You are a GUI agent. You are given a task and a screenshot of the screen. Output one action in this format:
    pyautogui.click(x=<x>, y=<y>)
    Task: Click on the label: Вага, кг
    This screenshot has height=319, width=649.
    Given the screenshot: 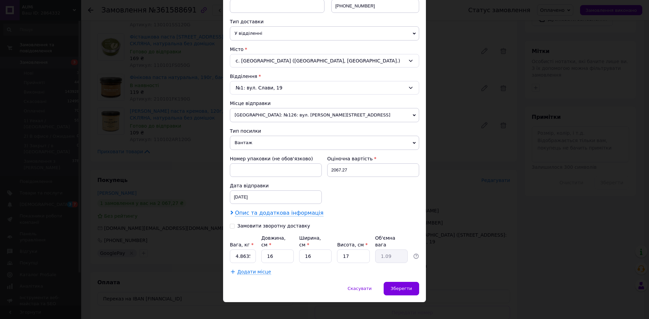 What is the action you would take?
    pyautogui.click(x=242, y=245)
    